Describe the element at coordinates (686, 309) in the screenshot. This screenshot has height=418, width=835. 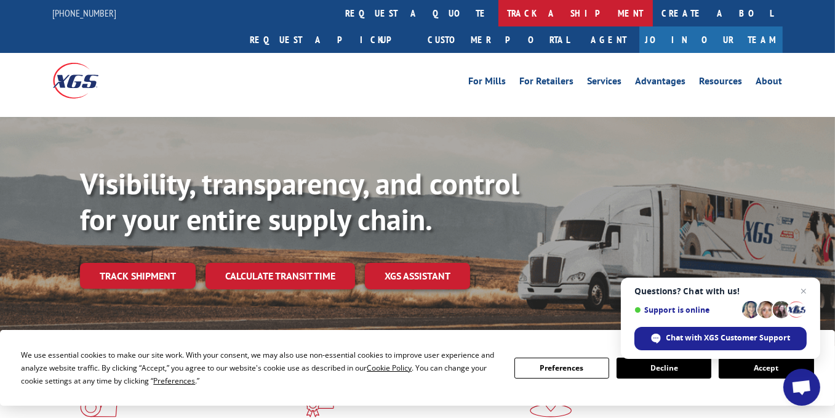
I see `span: Support is online` at that location.